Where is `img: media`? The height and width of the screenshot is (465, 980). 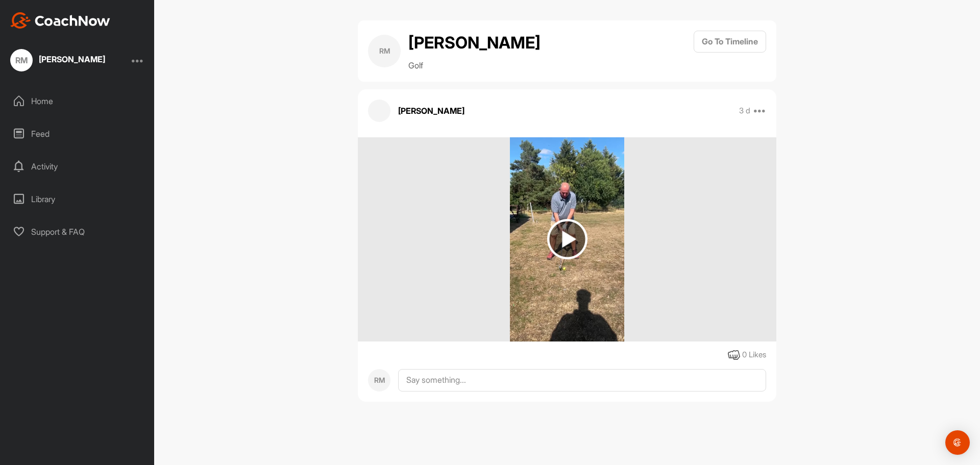
img: media is located at coordinates (567, 239).